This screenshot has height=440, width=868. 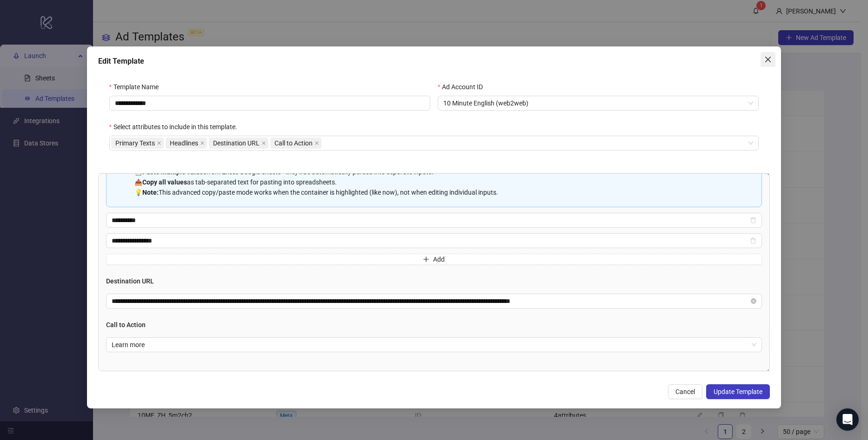 What do you see at coordinates (176, 127) in the screenshot?
I see `label: Select attributes to include in this template.` at bounding box center [176, 127].